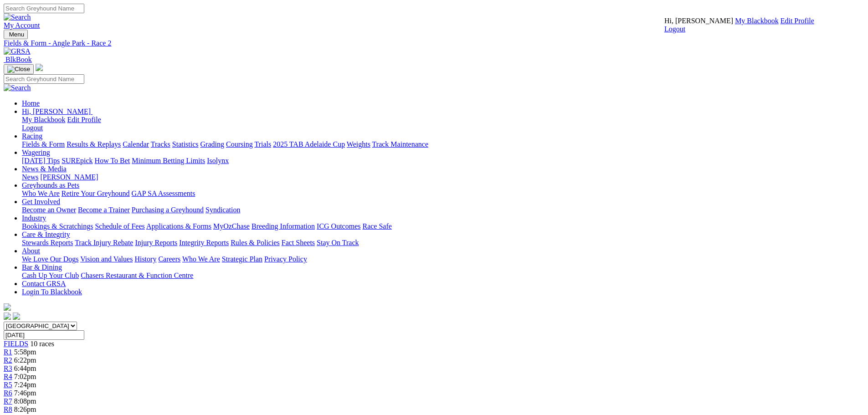 The height and width of the screenshot is (415, 868). What do you see at coordinates (8, 317) in the screenshot?
I see `img: facebook.svg` at bounding box center [8, 317].